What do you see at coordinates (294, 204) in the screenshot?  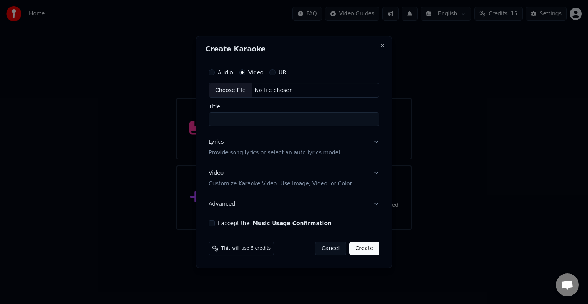 I see `button: Advanced` at bounding box center [294, 204].